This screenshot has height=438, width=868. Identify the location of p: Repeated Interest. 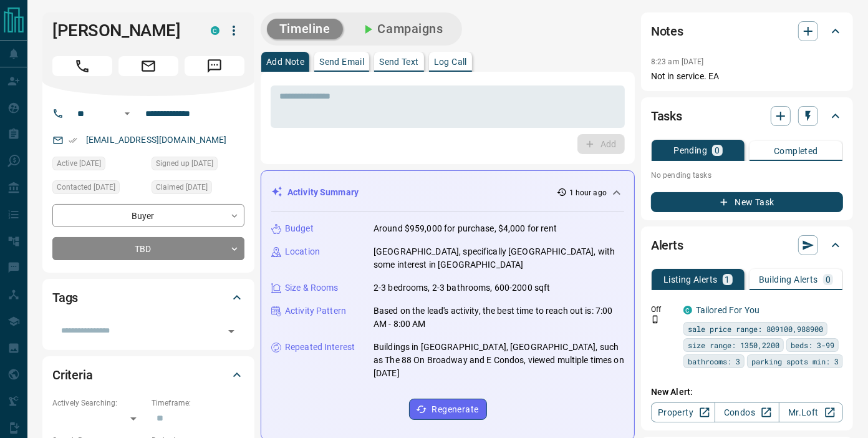
(320, 347).